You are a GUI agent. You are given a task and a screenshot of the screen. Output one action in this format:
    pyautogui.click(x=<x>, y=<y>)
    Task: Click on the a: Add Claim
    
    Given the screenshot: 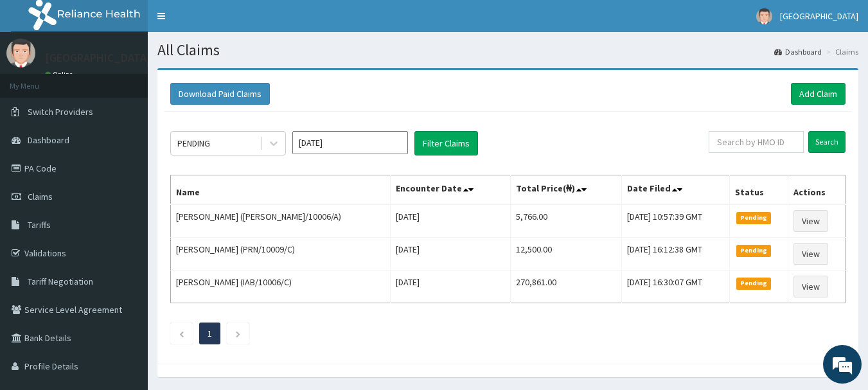 What is the action you would take?
    pyautogui.click(x=817, y=93)
    